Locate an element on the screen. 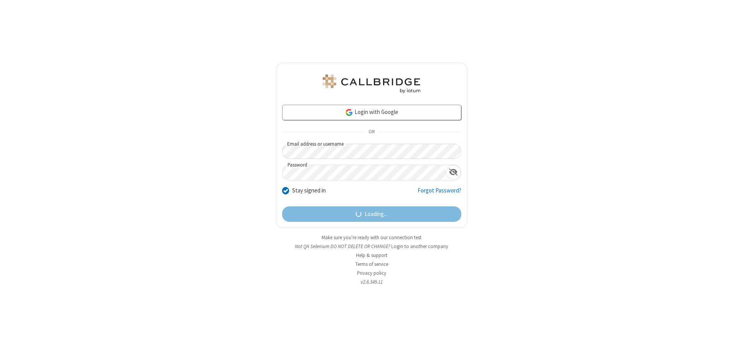  a: Forgot Password? is located at coordinates (439, 194).